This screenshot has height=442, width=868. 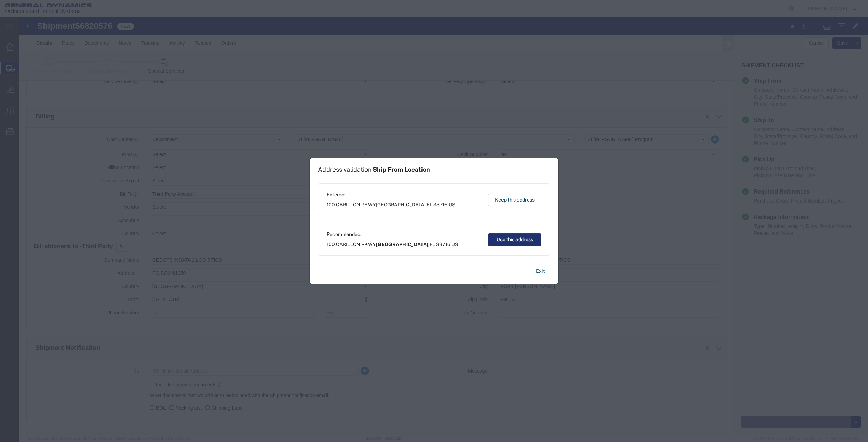 I want to click on span: Ship From Location, so click(x=402, y=169).